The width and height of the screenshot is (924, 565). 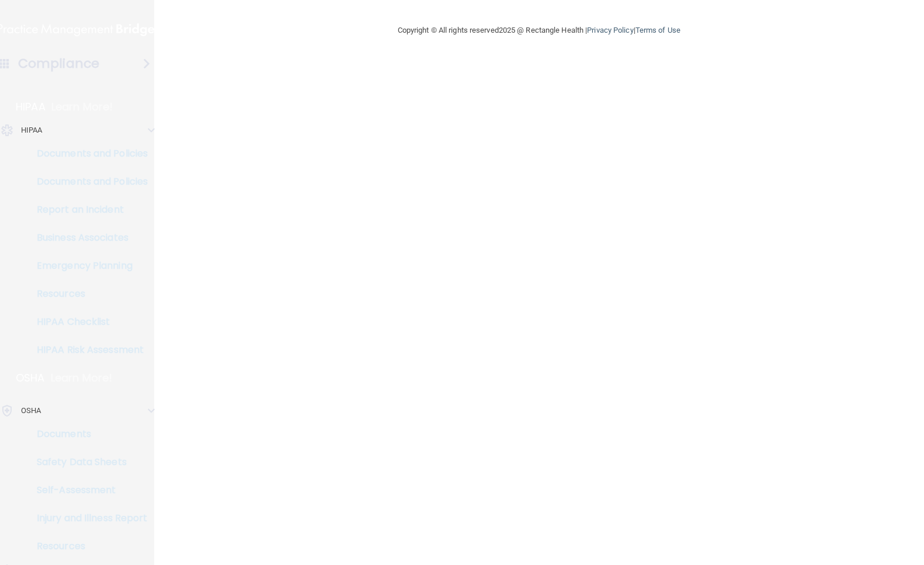 What do you see at coordinates (87, 266) in the screenshot?
I see `p: Emergency Planning` at bounding box center [87, 266].